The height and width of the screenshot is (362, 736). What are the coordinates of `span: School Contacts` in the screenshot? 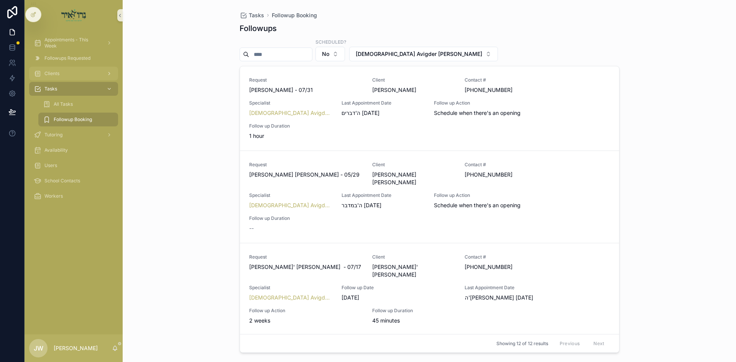 It's located at (62, 181).